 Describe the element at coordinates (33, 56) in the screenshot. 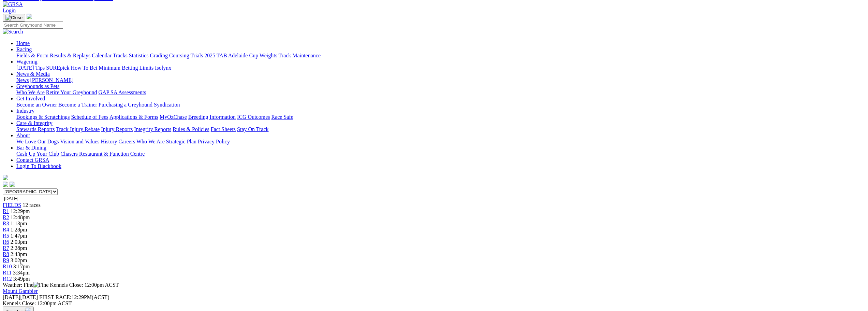

I see `a: Fields & Form` at that location.